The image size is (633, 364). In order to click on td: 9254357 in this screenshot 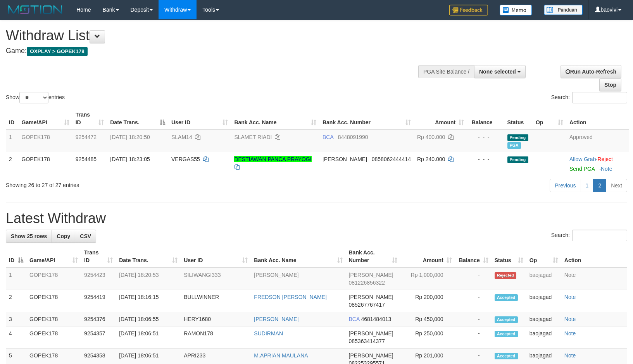, I will do `click(98, 337)`.